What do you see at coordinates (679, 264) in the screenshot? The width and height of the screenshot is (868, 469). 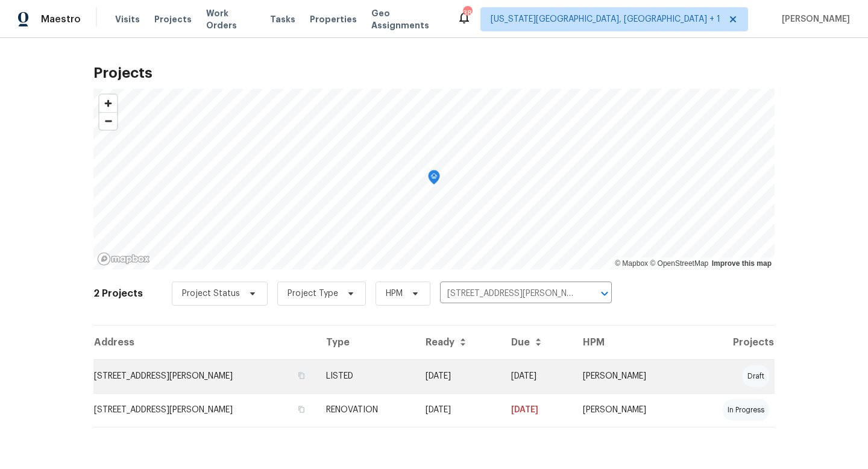 I see `a: OpenStreetMap` at bounding box center [679, 264].